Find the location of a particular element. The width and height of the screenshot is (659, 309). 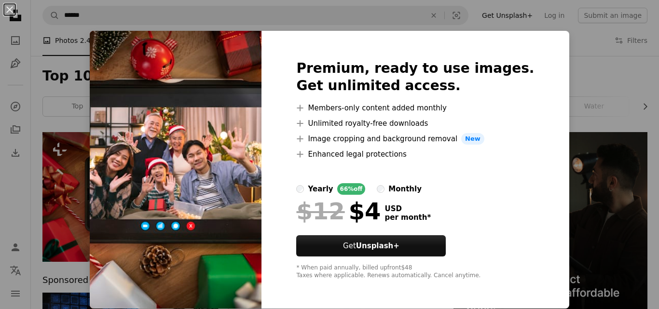

span: USD is located at coordinates (408, 209).